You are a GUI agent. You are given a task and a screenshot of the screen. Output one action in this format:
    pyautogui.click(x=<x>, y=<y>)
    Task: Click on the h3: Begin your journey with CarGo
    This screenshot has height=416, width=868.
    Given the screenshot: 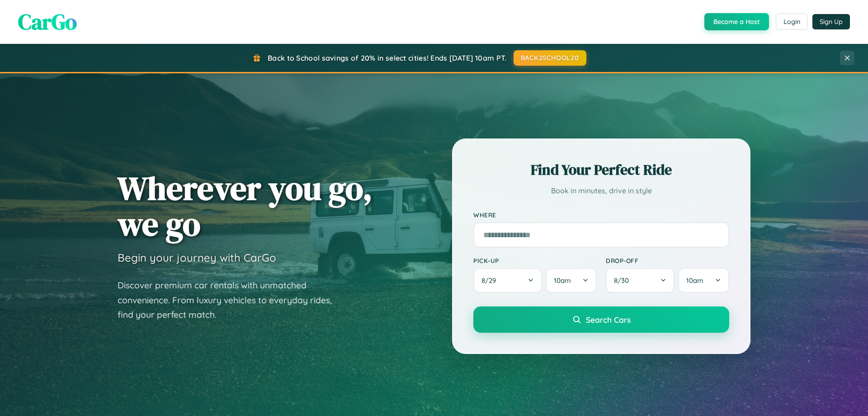 What is the action you would take?
    pyautogui.click(x=197, y=257)
    